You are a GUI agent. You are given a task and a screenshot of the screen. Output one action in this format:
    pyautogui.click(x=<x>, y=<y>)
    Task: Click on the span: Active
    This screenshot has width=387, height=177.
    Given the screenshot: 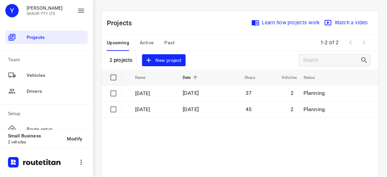 What is the action you would take?
    pyautogui.click(x=147, y=43)
    